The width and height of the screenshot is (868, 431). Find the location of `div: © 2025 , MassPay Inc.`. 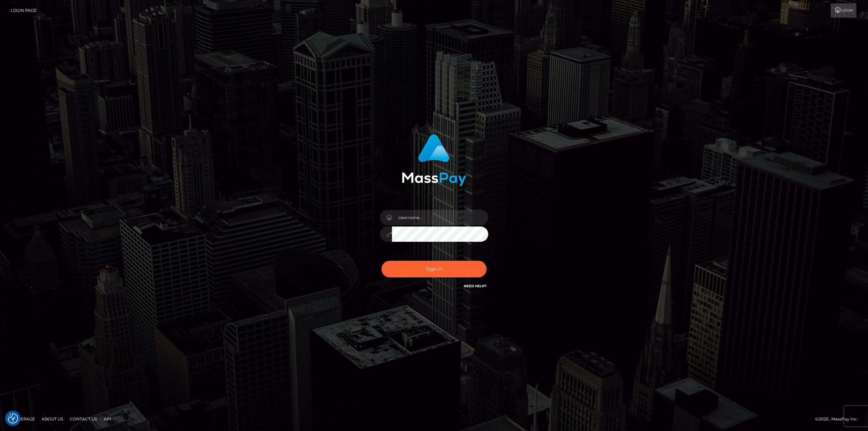

div: © 2025 , MassPay Inc. is located at coordinates (839, 418).